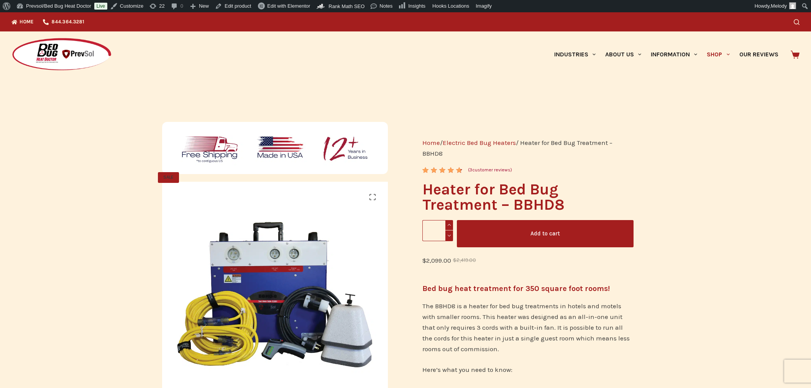 The image size is (811, 388). I want to click on a: About Us, so click(622, 54).